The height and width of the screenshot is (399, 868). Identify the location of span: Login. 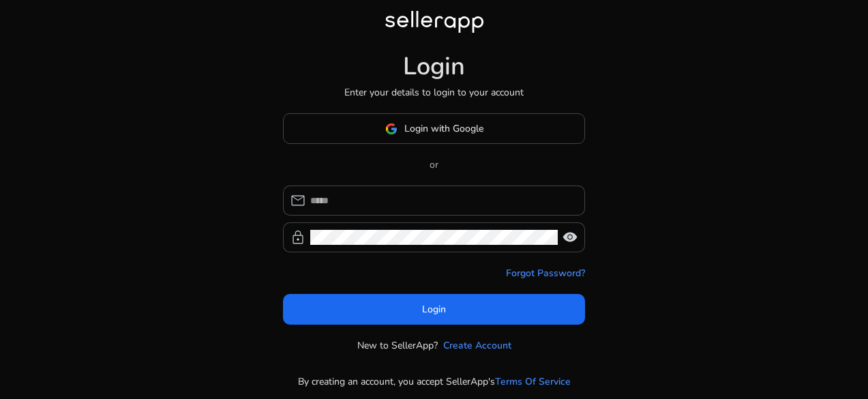
(434, 309).